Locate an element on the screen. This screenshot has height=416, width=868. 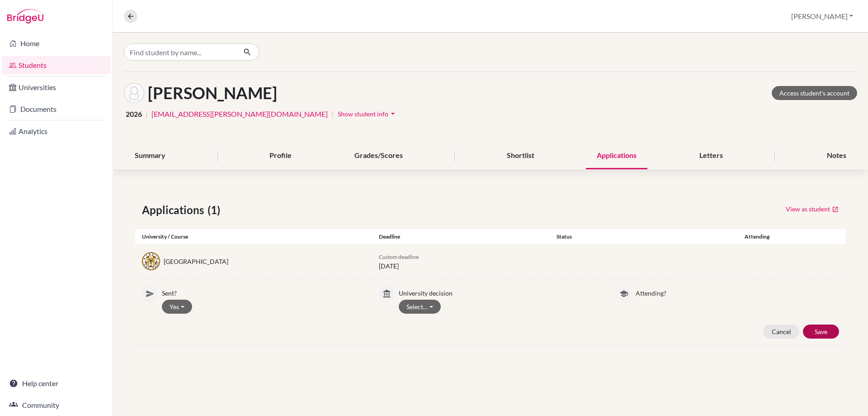
a: Documents is located at coordinates (56, 109).